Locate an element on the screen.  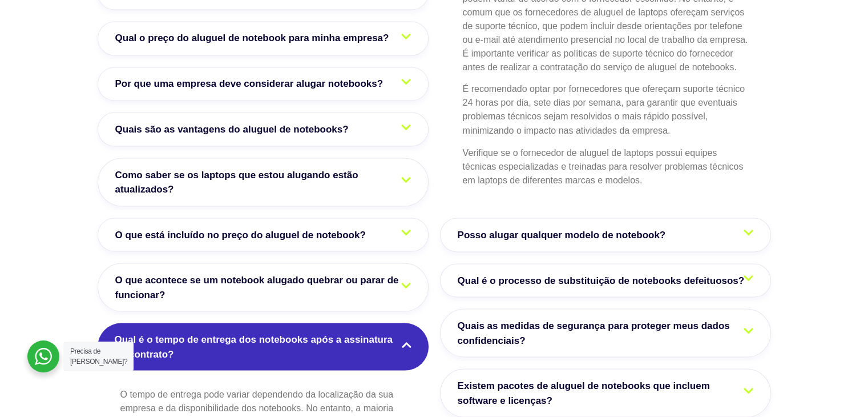
span: Existem pacotes de aluguel de notebooks que incluem software e licenças? is located at coordinates (606, 392).